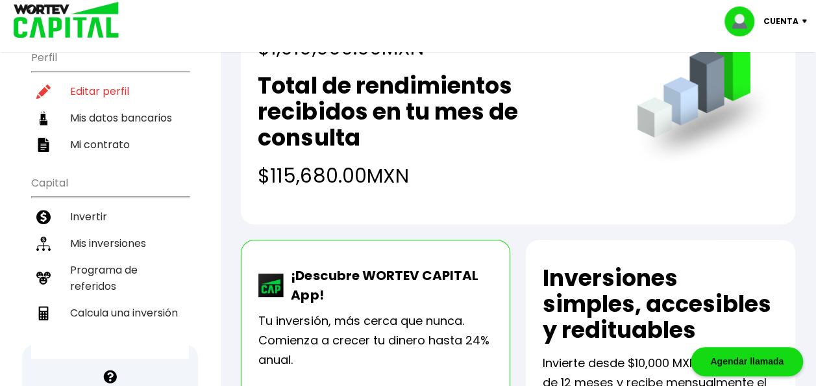 The image size is (816, 386). Describe the element at coordinates (43, 278) in the screenshot. I see `img: recomiendanos-icon.9b8e9327.svg` at that location.